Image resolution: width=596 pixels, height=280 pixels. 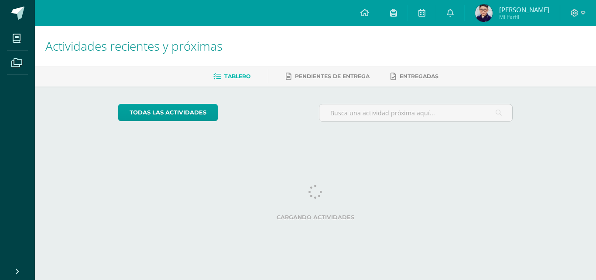 I want to click on a: Tablero, so click(x=232, y=76).